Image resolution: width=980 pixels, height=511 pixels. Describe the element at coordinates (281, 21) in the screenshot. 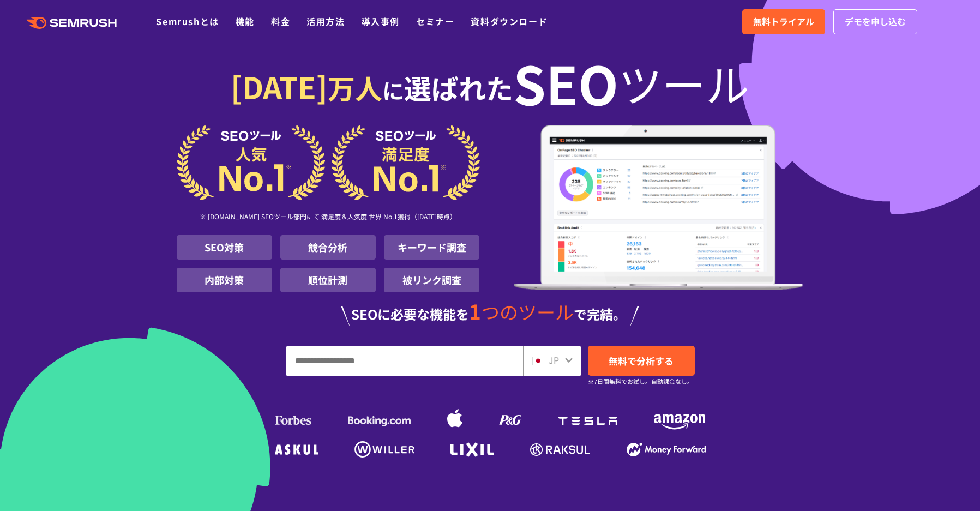

I see `a: 料金` at that location.